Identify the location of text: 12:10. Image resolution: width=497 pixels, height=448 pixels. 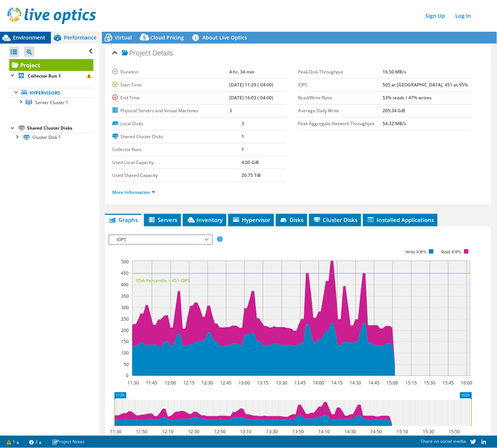
(168, 432).